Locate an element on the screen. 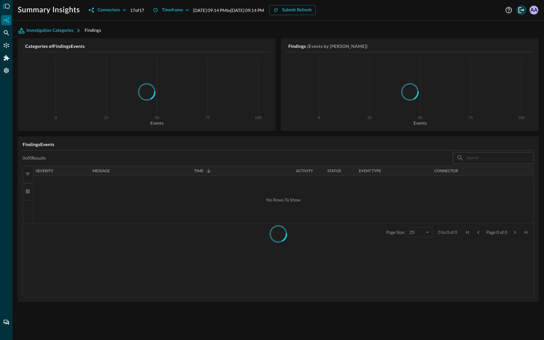 The width and height of the screenshot is (544, 340). button: Logout is located at coordinates (521, 10).